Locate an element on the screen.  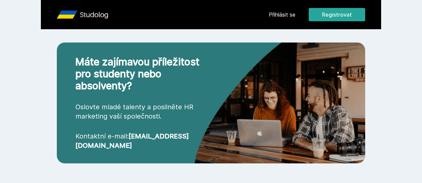
a: Registrovat is located at coordinates (337, 15).